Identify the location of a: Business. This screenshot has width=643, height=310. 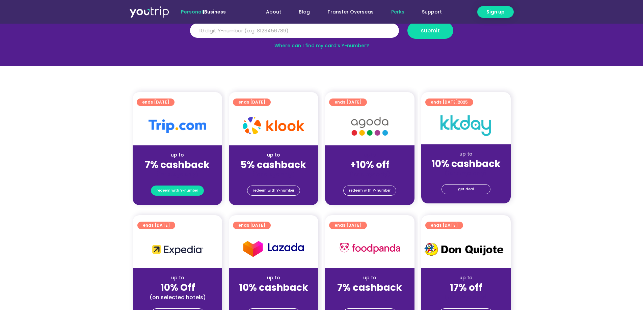
(215, 12).